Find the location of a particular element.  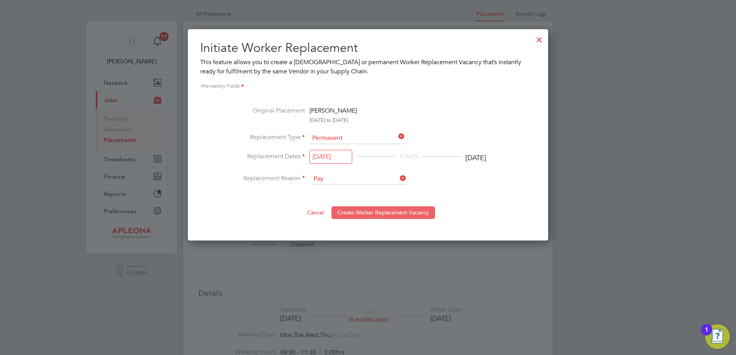

div: Mandatory Fields is located at coordinates (368, 87).